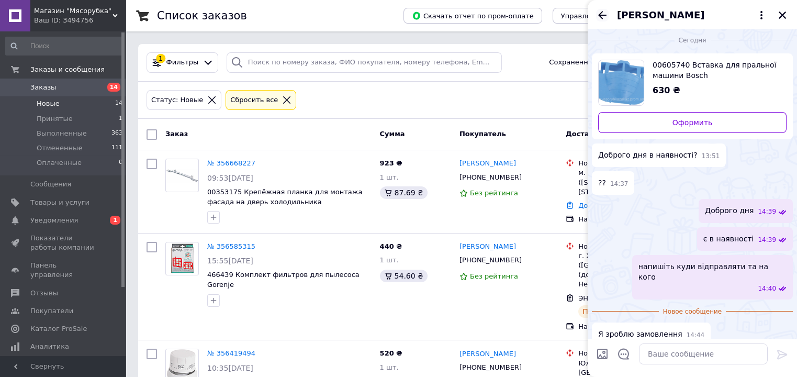 The height and width of the screenshot is (377, 797). I want to click on span: Товары и услуги, so click(60, 202).